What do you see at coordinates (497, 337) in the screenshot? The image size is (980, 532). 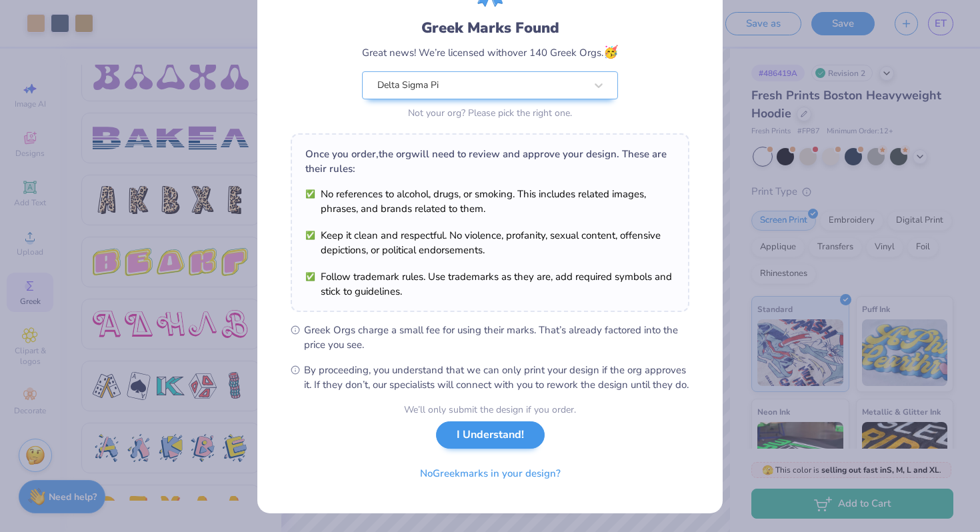 I see `span: Greek Orgs charge a small fee for using their marks. That’s already factored into the price you see.` at bounding box center [497, 337].